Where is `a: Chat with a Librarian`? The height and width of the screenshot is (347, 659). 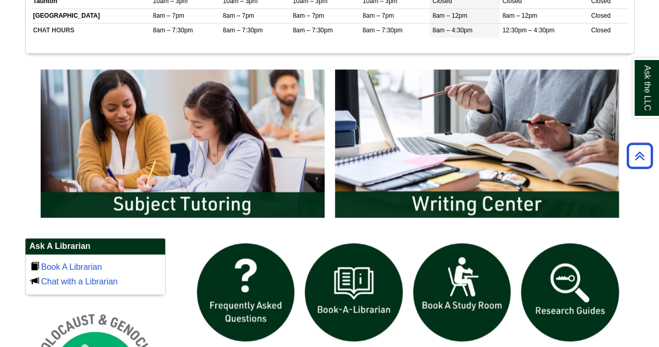 a: Chat with a Librarian is located at coordinates (79, 281).